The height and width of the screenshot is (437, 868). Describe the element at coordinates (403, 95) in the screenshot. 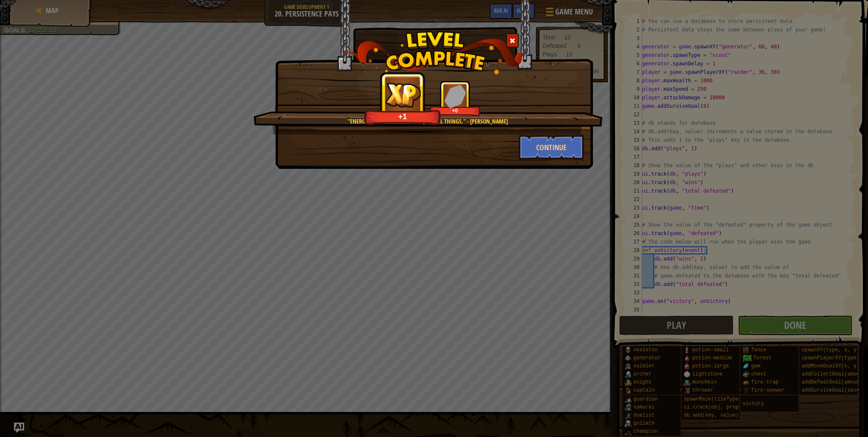

I see `img: reward_icon_xp.png` at that location.